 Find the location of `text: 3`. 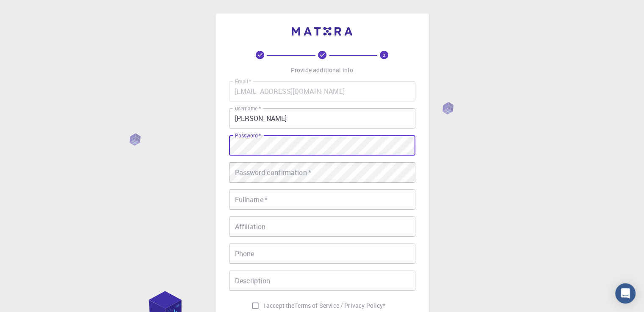

text: 3 is located at coordinates (384, 55).